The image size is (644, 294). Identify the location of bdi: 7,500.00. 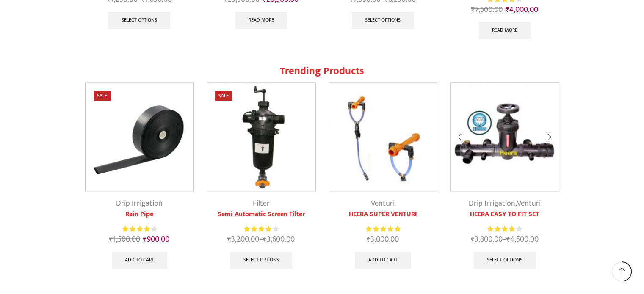
(487, 10).